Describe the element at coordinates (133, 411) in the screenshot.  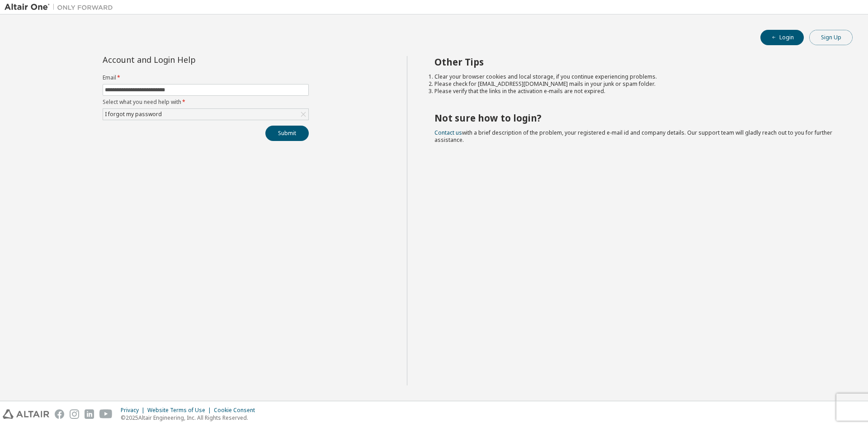
I see `div: Privacy` at that location.